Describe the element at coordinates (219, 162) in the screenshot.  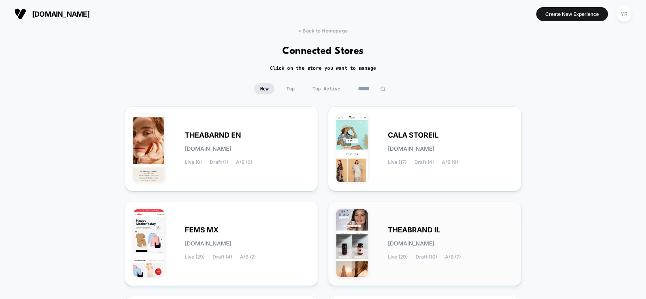
I see `span: Draft (1)` at that location.